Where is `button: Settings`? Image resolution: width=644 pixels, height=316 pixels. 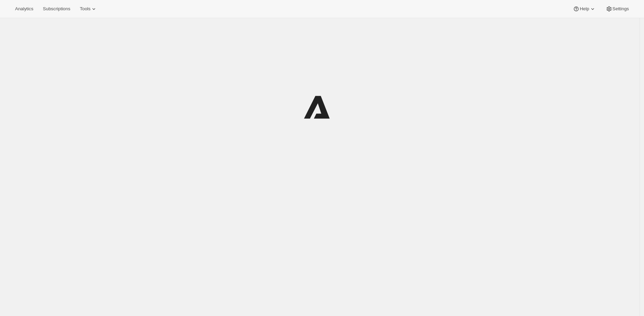 button: Settings is located at coordinates (617, 9).